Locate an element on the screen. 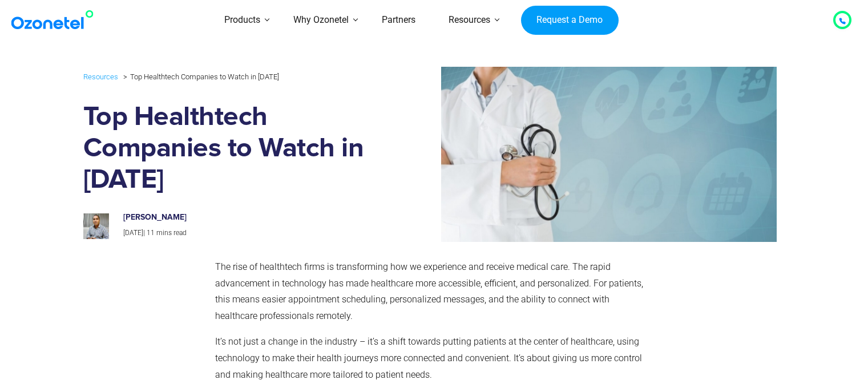  span: mins read is located at coordinates (171, 233).